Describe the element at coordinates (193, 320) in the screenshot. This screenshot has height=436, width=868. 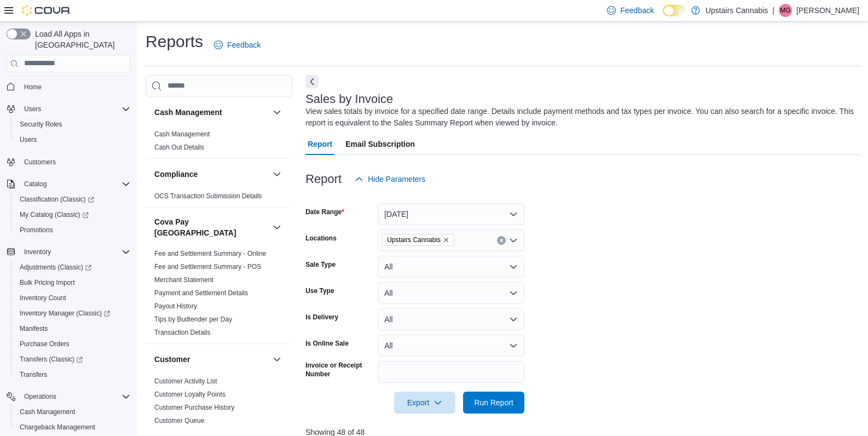
I see `span: Tips by Budtender per Day` at that location.